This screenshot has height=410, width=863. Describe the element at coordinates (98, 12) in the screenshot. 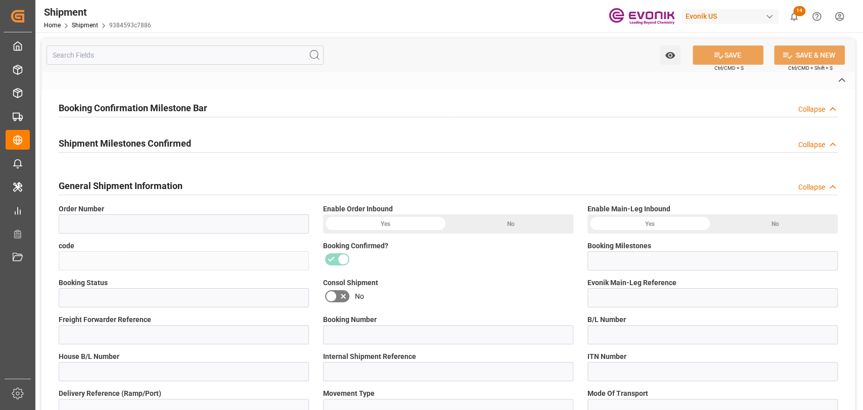

I see `div: Shipment` at that location.